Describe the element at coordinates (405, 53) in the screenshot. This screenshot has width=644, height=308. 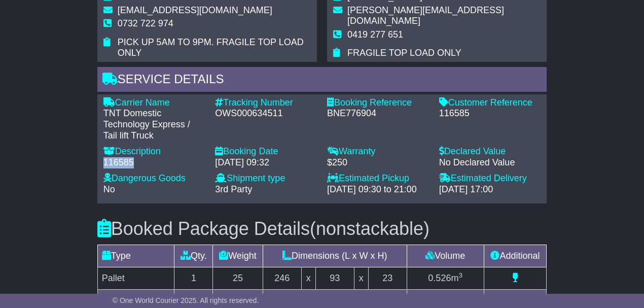
I see `span: FRAGILE TOP LOAD ONLY` at that location.